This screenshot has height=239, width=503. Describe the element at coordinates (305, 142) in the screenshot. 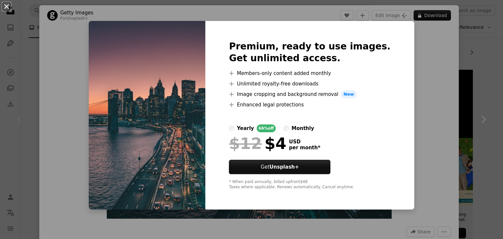

I see `span: USD` at that location.